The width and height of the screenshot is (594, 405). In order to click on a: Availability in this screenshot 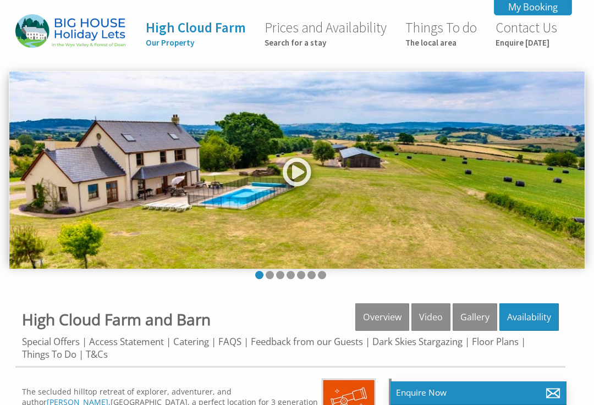, I will do `click(529, 317)`.